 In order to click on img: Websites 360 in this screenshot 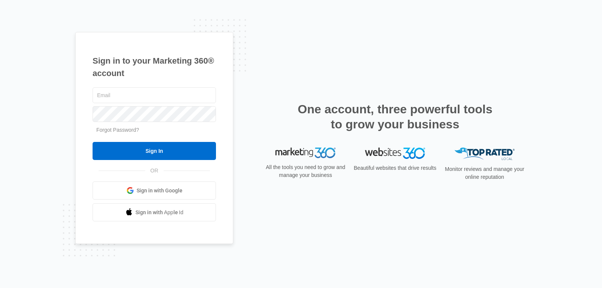, I will do `click(395, 153)`.